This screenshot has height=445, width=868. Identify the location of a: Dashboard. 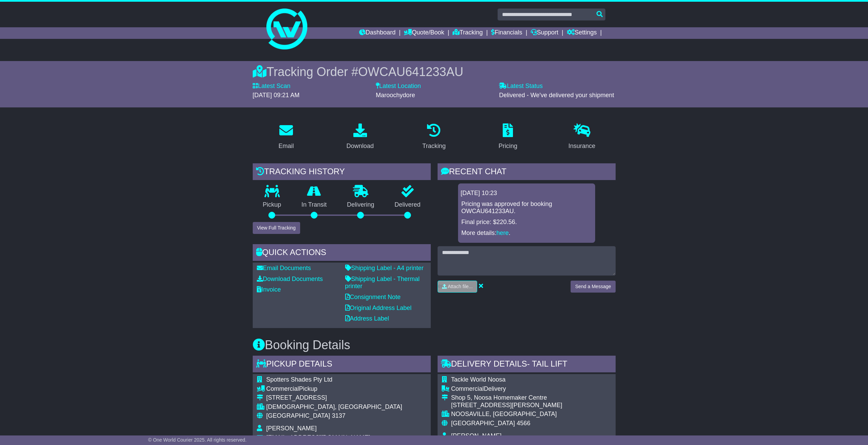
(378, 33).